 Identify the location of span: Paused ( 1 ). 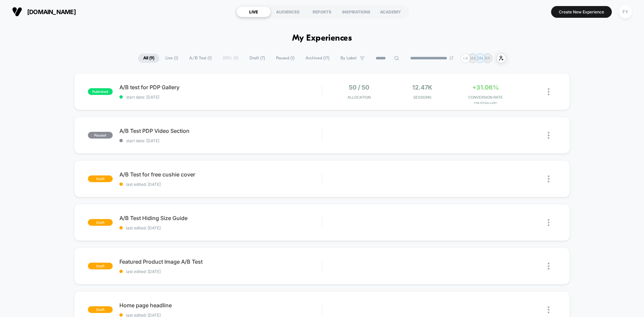
(285, 58).